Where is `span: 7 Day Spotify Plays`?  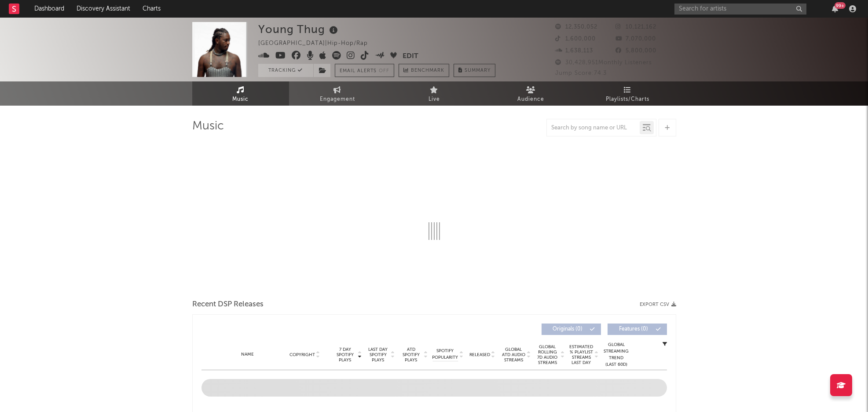 span: 7 Day Spotify Plays is located at coordinates (345, 356).